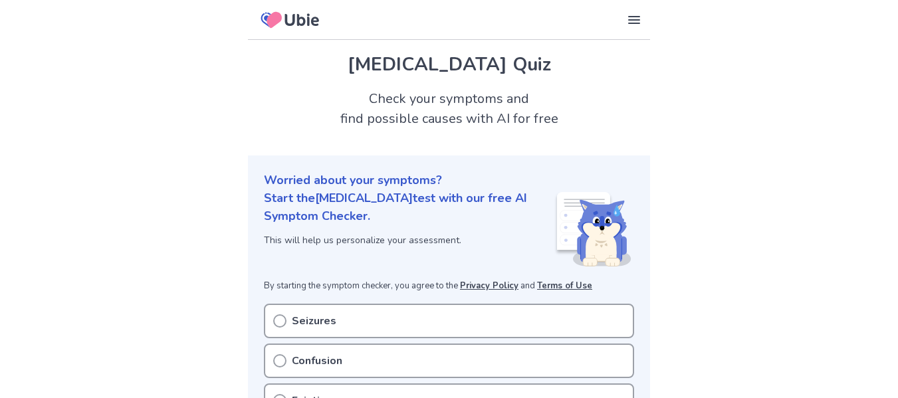 The width and height of the screenshot is (898, 398). What do you see at coordinates (317, 361) in the screenshot?
I see `p: Confusion` at bounding box center [317, 361].